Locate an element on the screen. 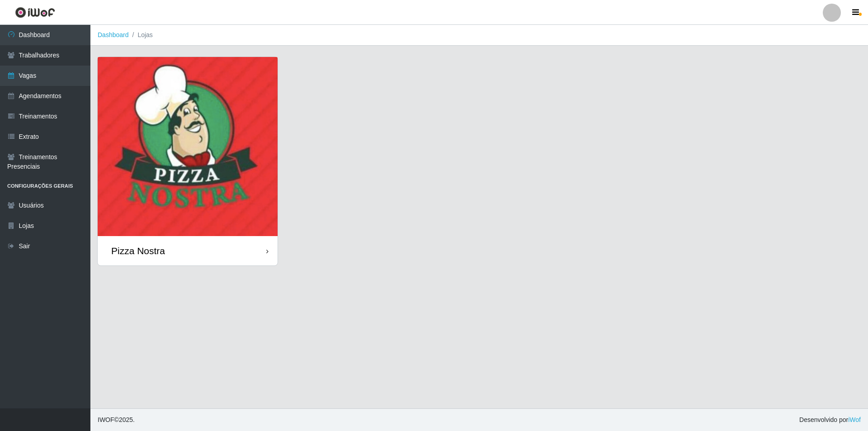 The height and width of the screenshot is (431, 868). nav: breadcrumb is located at coordinates (479, 35).